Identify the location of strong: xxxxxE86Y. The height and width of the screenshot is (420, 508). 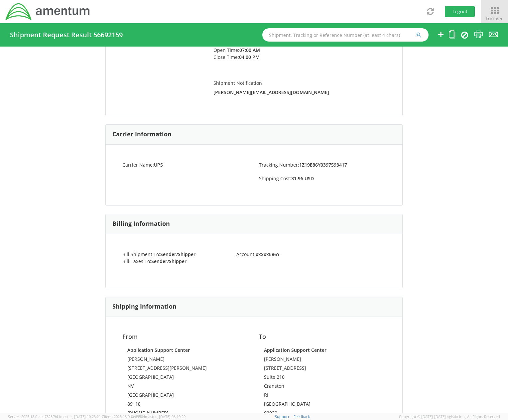
(267, 254).